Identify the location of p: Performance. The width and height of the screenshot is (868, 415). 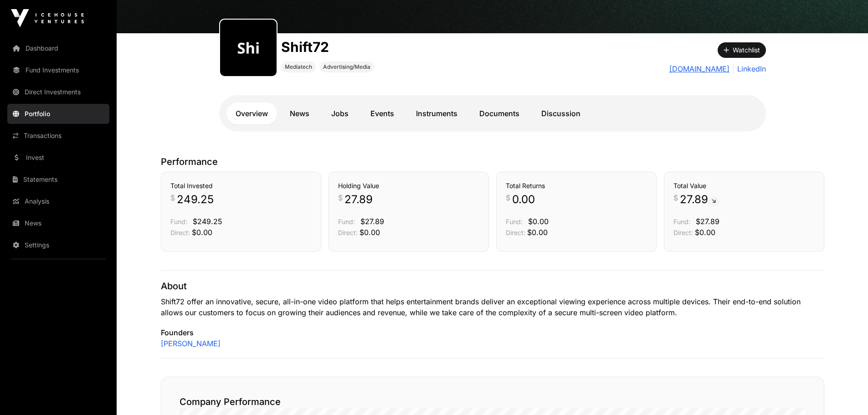
(493, 162).